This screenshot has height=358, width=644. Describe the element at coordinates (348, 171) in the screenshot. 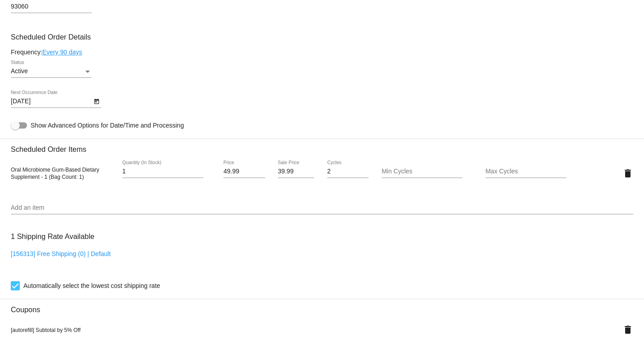

I see `input: Cycles` at that location.